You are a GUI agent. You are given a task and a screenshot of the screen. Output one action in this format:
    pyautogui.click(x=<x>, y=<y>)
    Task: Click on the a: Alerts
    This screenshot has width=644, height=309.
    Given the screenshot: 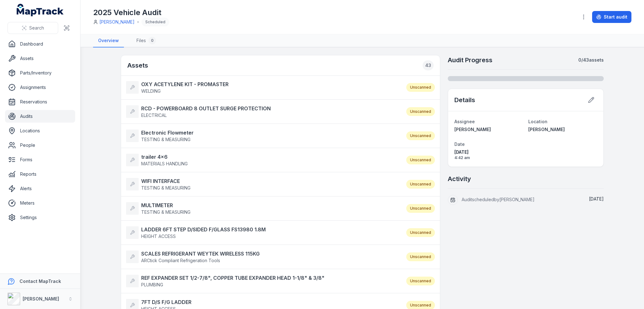 What is the action you would take?
    pyautogui.click(x=40, y=189)
    